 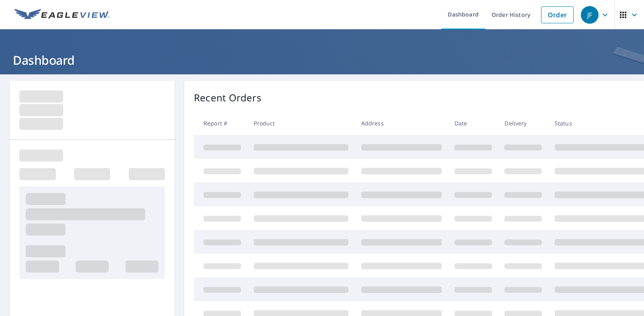 I want to click on th: Address, so click(x=401, y=123).